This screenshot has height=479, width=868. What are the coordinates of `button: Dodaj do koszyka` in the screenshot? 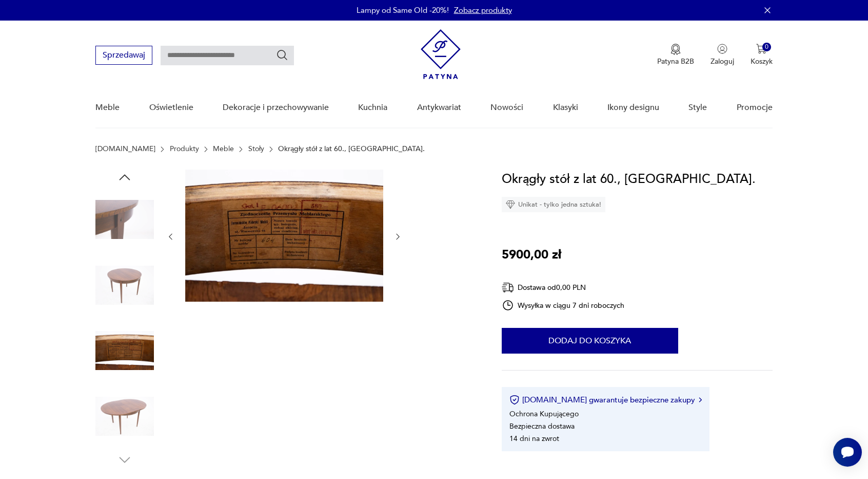 It's located at (590, 341).